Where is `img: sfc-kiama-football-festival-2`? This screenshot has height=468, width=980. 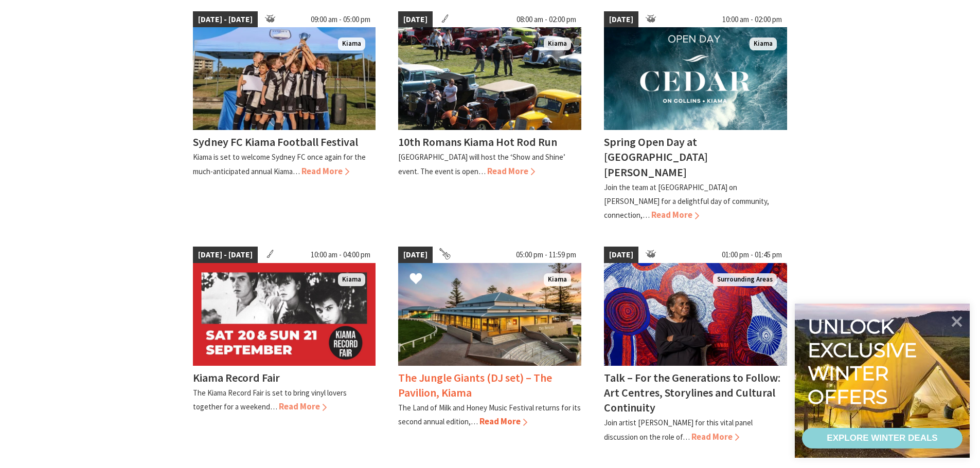
img: sfc-kiama-football-festival-2 is located at coordinates (284, 79).